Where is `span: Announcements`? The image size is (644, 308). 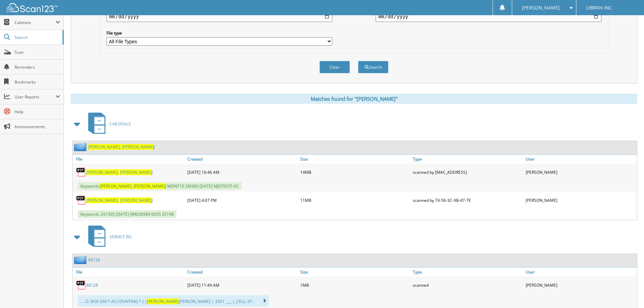 span: Announcements is located at coordinates (37, 127).